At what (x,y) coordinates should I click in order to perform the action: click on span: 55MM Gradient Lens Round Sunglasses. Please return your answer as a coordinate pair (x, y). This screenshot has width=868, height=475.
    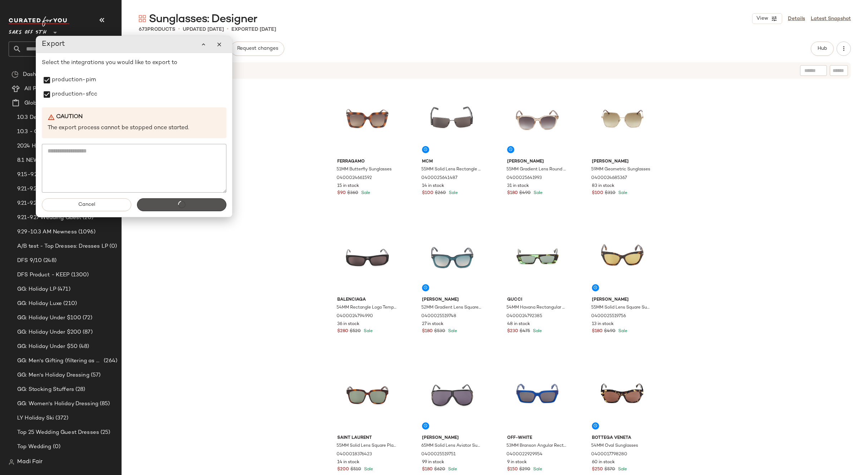
    Looking at the image, I should click on (537, 170).